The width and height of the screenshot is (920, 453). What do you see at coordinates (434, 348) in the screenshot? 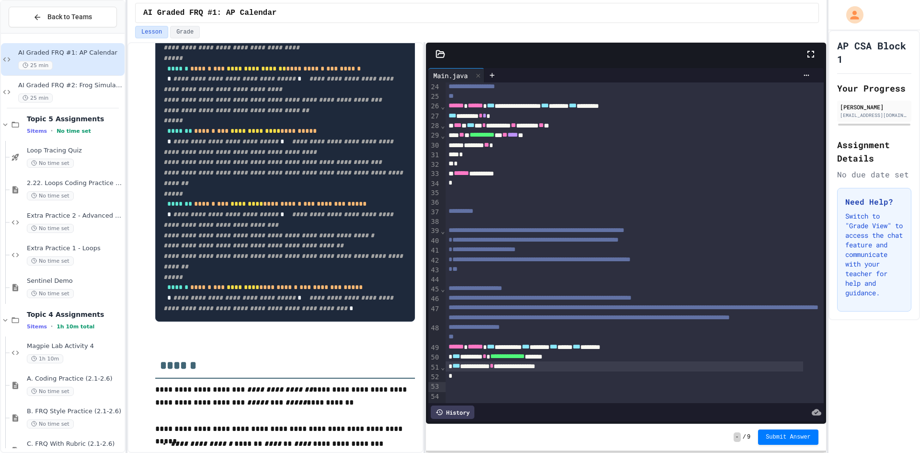
I see `div: 49` at bounding box center [434, 348].